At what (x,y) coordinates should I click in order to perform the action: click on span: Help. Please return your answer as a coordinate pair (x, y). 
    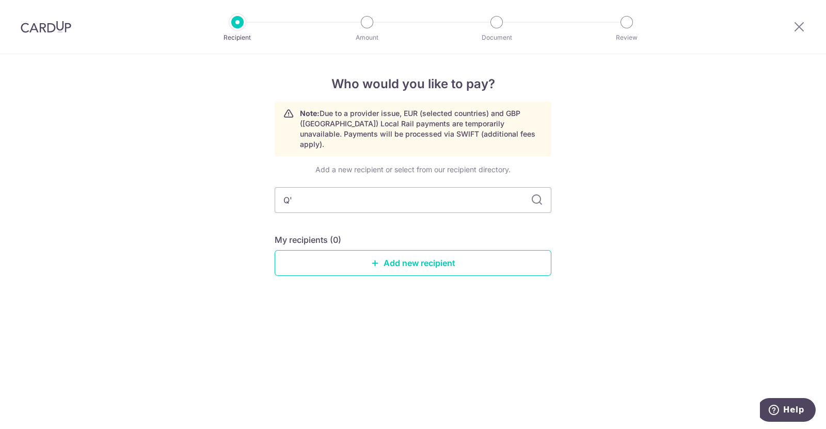
    Looking at the image, I should click on (34, 12).